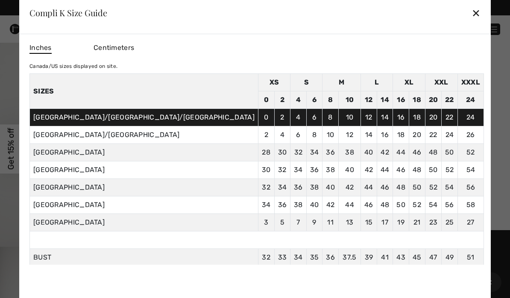 The width and height of the screenshot is (510, 298). Describe the element at coordinates (369, 222) in the screenshot. I see `td: 15` at that location.